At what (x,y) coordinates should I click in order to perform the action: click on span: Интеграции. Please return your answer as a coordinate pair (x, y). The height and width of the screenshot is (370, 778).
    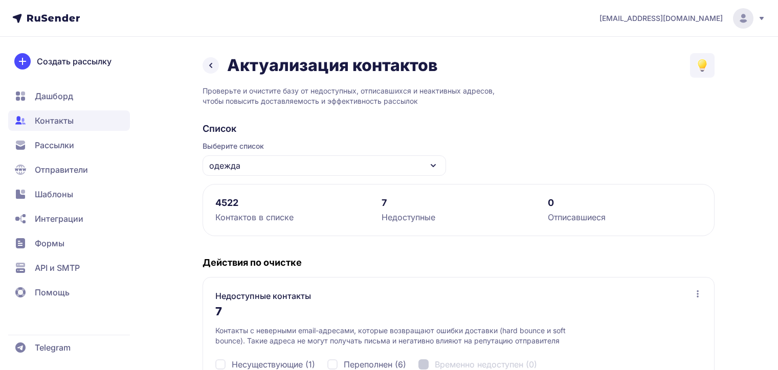
    Looking at the image, I should click on (59, 219).